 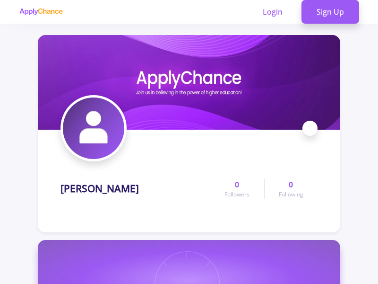 I want to click on img: M Rajabi cover image, so click(x=189, y=82).